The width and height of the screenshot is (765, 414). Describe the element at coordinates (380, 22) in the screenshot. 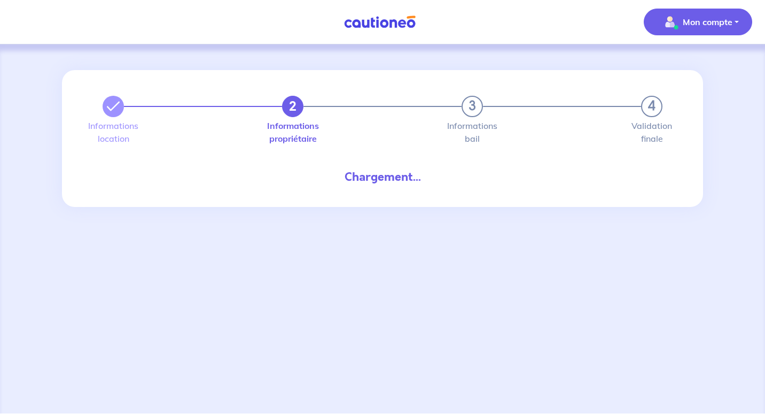

I see `img: Cautioneo` at that location.